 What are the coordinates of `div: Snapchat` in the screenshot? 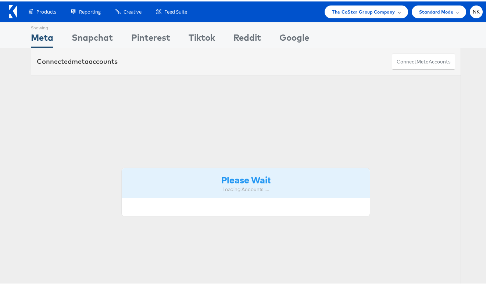 It's located at (92, 38).